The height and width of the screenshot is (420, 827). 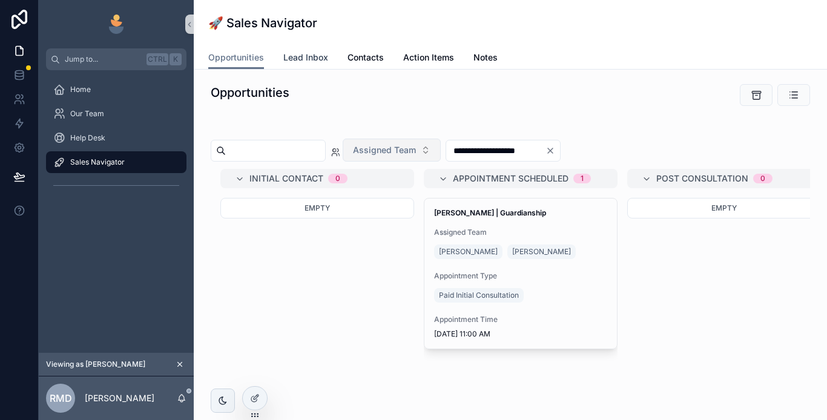 I want to click on span: Ctrl, so click(x=157, y=59).